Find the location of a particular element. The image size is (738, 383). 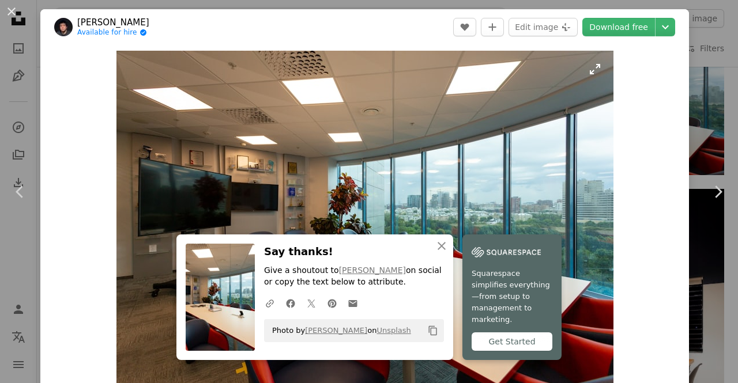

a: Squarespace simplifies everything—from setup to management to marketing.Get Started is located at coordinates (512, 297).